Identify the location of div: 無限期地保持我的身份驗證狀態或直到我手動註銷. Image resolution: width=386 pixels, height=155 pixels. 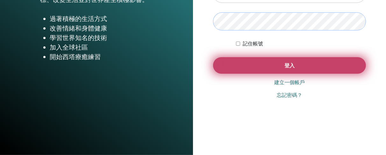
(301, 44).